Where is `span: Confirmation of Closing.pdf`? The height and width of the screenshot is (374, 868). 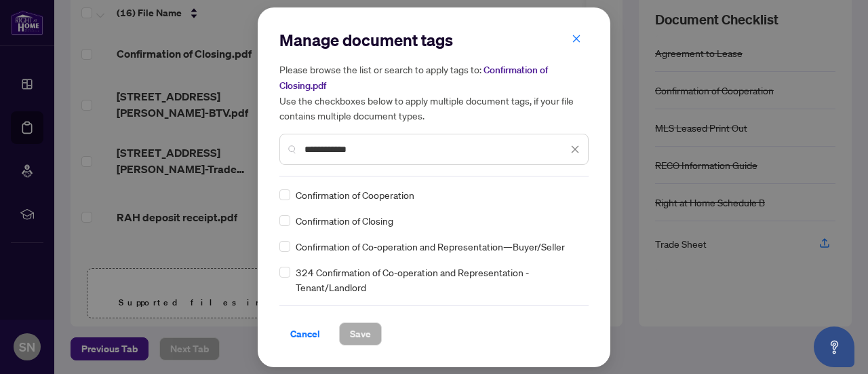 span: Confirmation of Closing.pdf is located at coordinates (414, 77).